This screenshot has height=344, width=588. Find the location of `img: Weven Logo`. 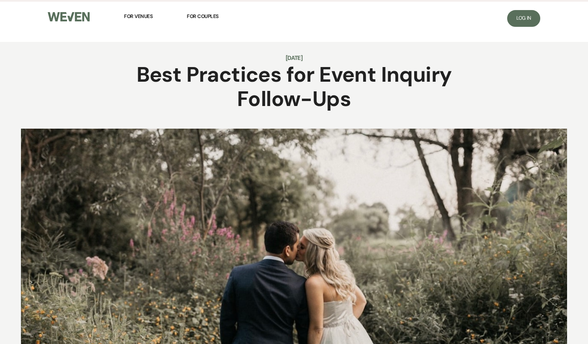

img: Weven Logo is located at coordinates (69, 17).